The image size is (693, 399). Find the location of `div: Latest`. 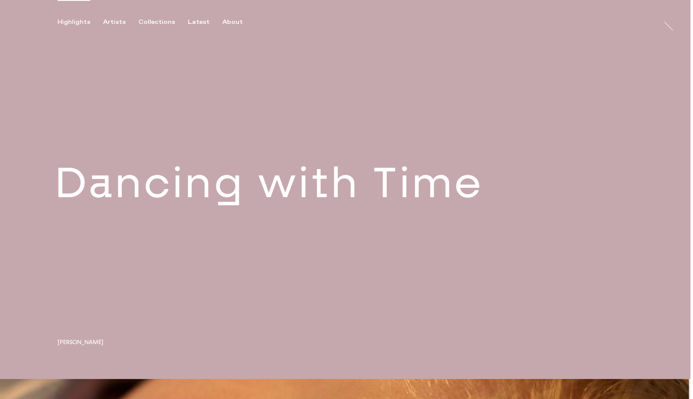

div: Latest is located at coordinates (199, 22).